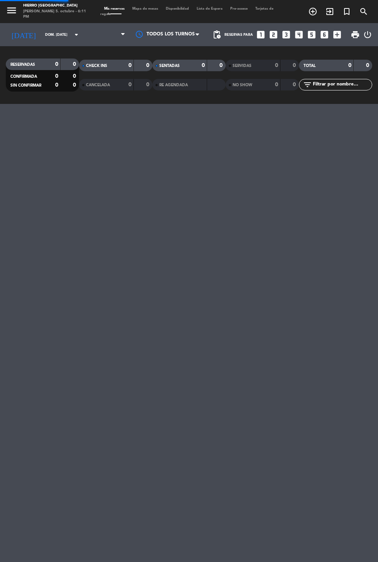  I want to click on span: CHECK INS, so click(96, 66).